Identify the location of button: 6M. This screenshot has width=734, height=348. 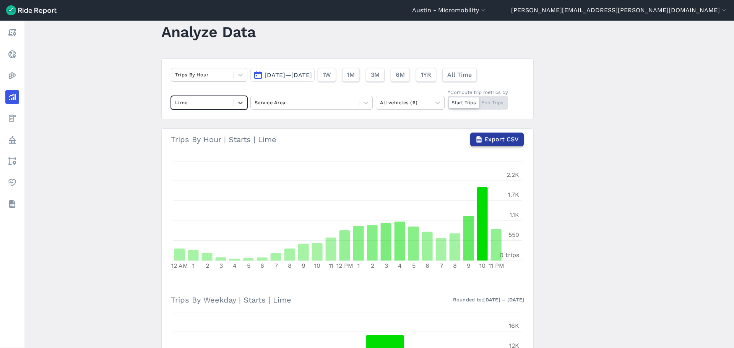
(400, 75).